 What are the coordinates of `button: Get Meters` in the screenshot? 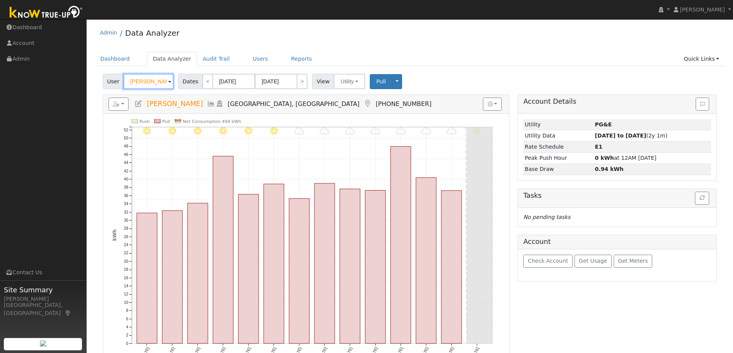 It's located at (633, 262).